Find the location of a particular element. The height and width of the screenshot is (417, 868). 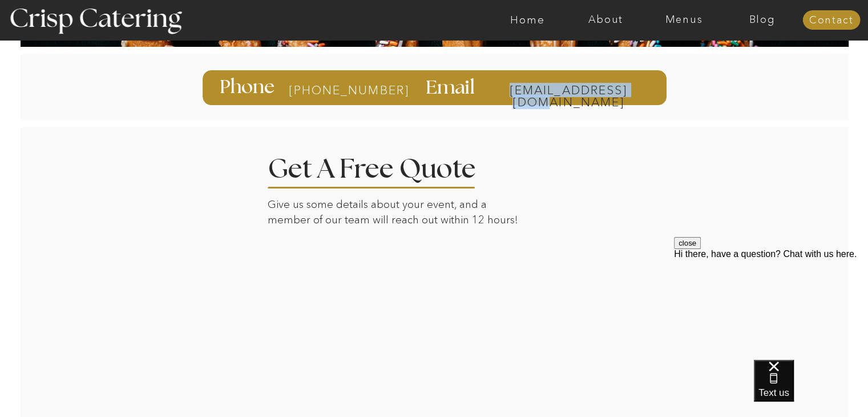

p: Give us some details about your event, and a member of our team will reach out within 12 hours! is located at coordinates (397, 214).